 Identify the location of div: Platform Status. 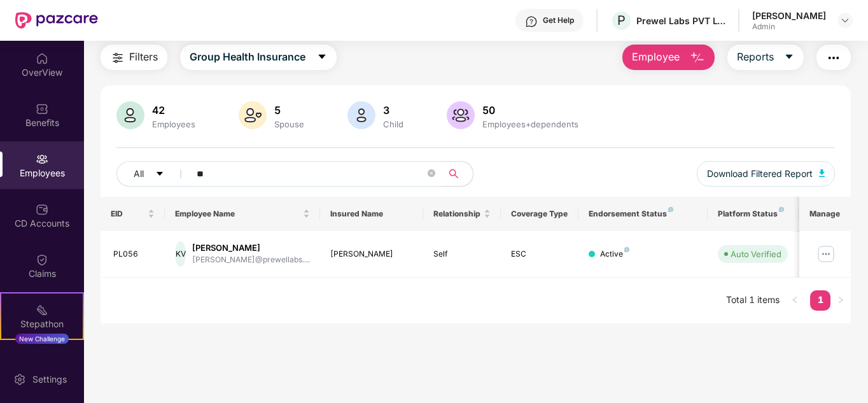
(753, 214).